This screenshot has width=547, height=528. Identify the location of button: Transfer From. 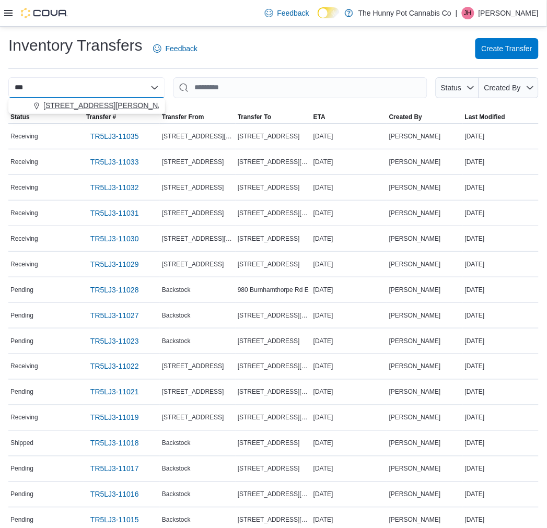
(198, 117).